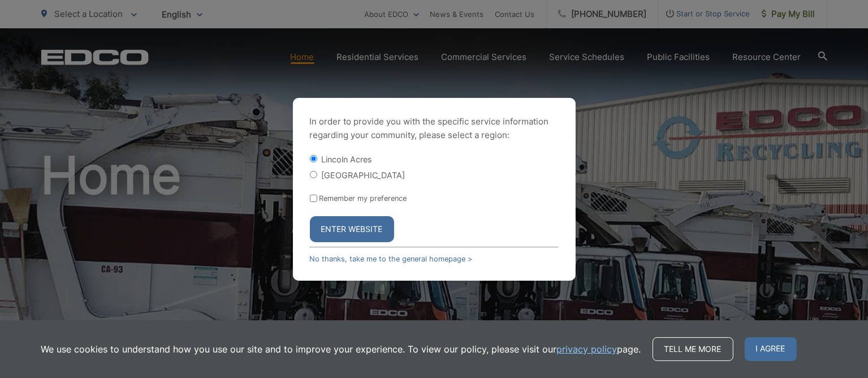  I want to click on p: In order to provide you with the specific service information regarding your community, please se..., so click(434, 129).